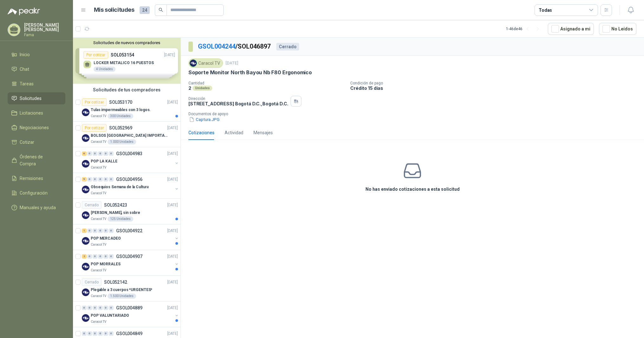 Image resolution: width=644 pixels, height=338 pixels. I want to click on span: Manuales y ayuda, so click(38, 208).